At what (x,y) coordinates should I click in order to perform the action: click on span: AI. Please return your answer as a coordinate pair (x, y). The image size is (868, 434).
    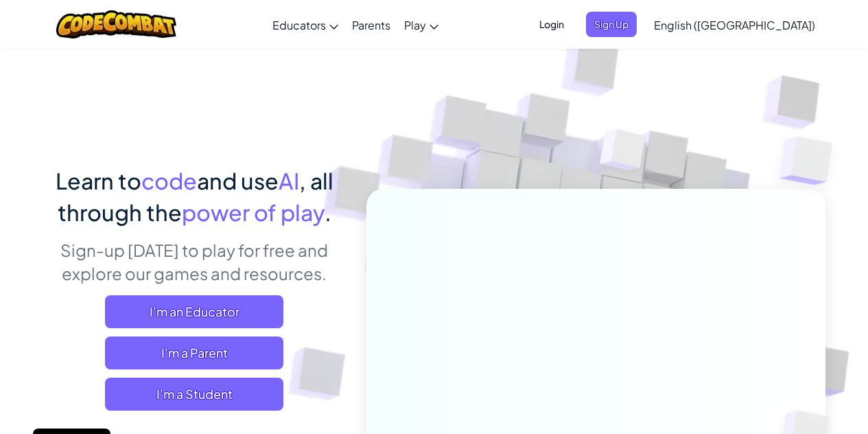
    Looking at the image, I should click on (289, 181).